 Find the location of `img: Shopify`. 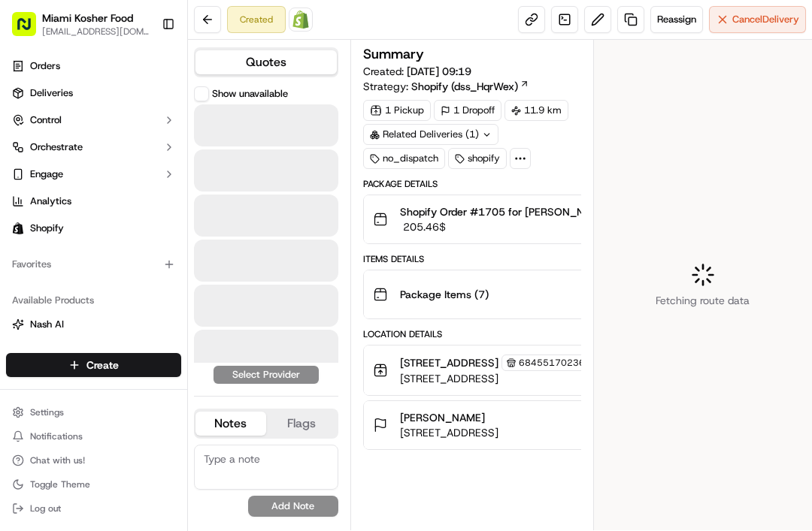

img: Shopify is located at coordinates (300, 20).